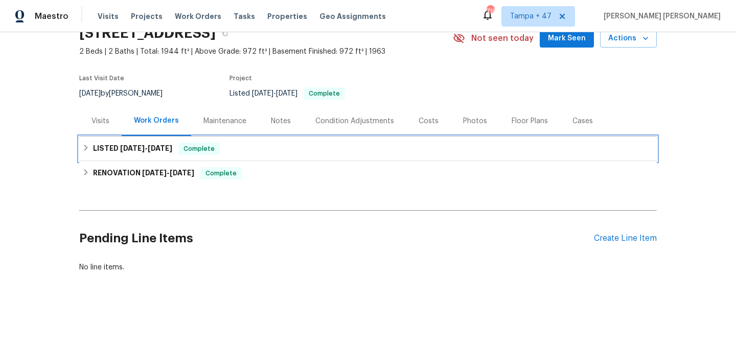  What do you see at coordinates (530, 16) in the screenshot?
I see `span: Tampa + 47` at bounding box center [530, 16].